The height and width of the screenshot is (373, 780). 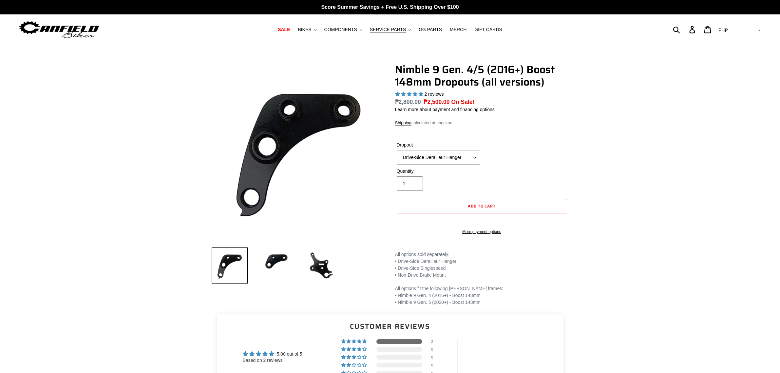 What do you see at coordinates (273, 353) in the screenshot?
I see `div: Average rating is 5.00 stars` at bounding box center [273, 353].